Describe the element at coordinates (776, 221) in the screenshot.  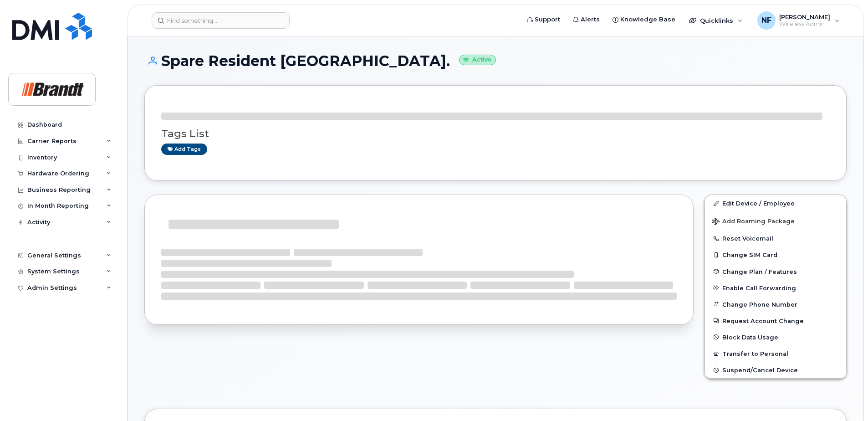
I see `button: Add Roaming Package` at that location.